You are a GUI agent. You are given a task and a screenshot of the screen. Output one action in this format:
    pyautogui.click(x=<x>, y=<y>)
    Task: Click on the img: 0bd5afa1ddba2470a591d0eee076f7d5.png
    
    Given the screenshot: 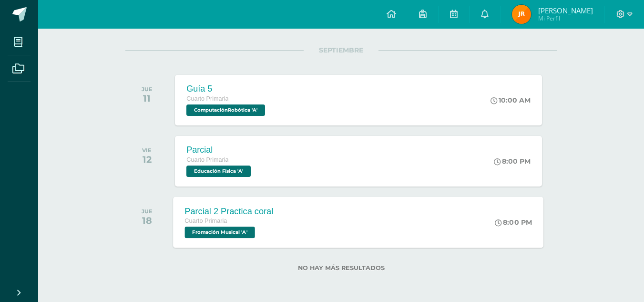 What is the action you would take?
    pyautogui.click(x=521, y=14)
    